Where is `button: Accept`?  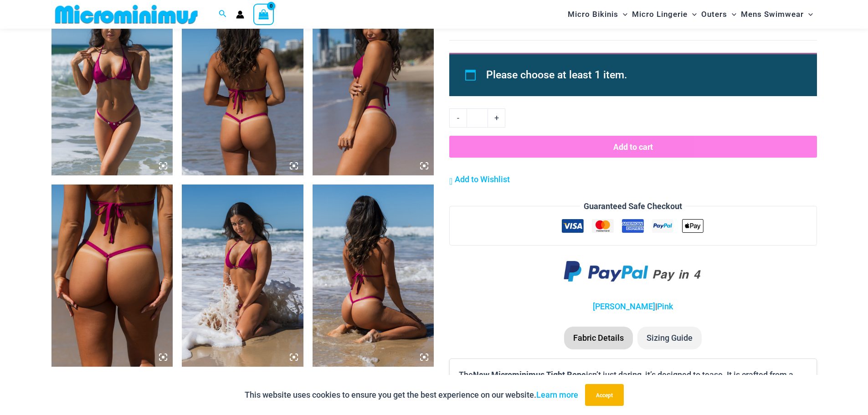
button: Accept is located at coordinates (604, 395).